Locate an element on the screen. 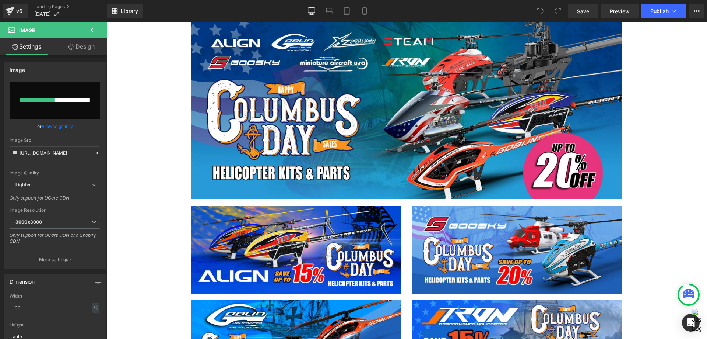  a: New Library is located at coordinates (125, 11).